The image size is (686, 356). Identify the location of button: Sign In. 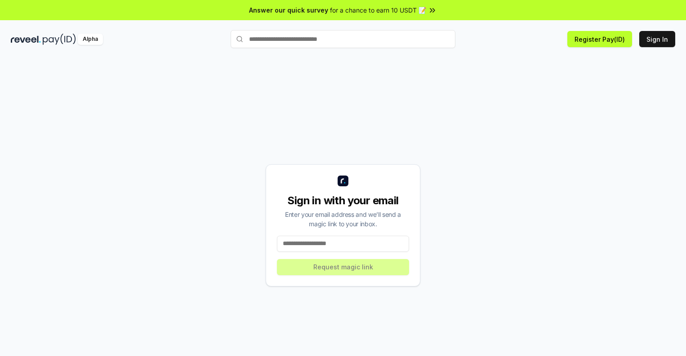
(657, 39).